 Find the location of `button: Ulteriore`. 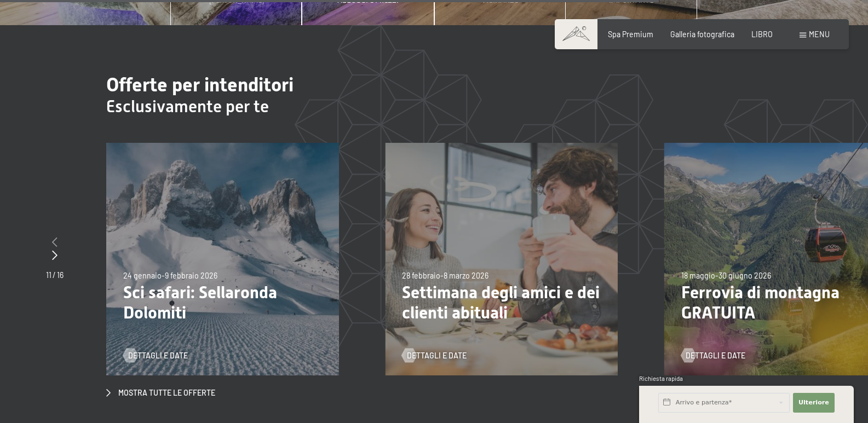

button: Ulteriore is located at coordinates (814, 403).